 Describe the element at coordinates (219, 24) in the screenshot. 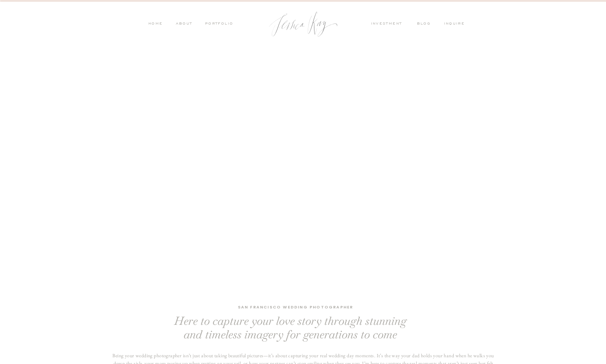

I see `nav: PORTFOLIO` at that location.